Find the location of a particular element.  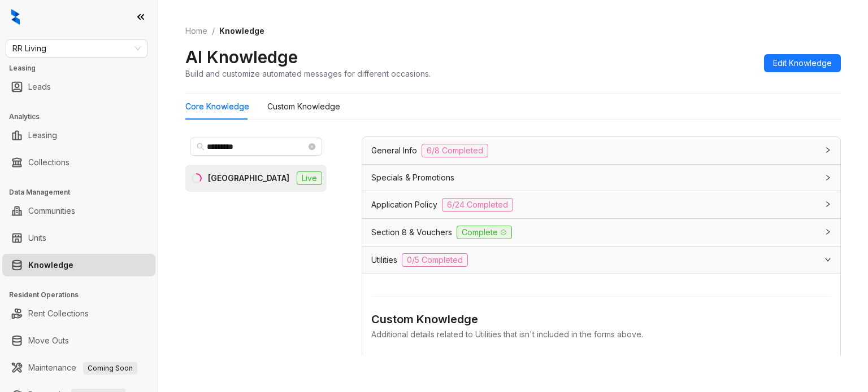

div: Core Knowledge is located at coordinates (217, 107).